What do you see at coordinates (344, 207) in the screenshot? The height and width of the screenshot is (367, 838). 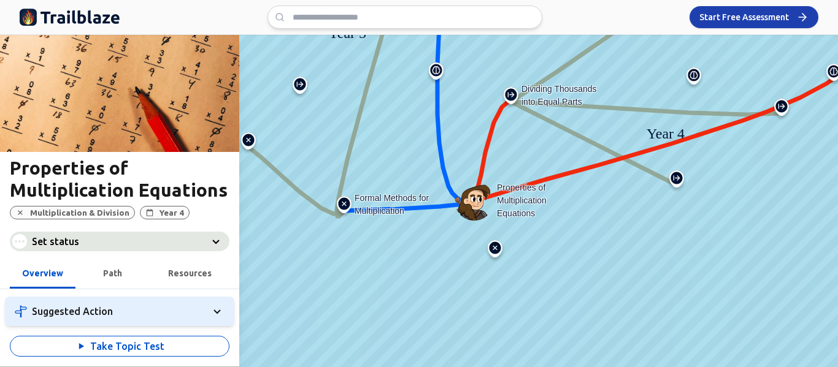 I see `img: Formal Methods for Multiplication` at bounding box center [344, 207].